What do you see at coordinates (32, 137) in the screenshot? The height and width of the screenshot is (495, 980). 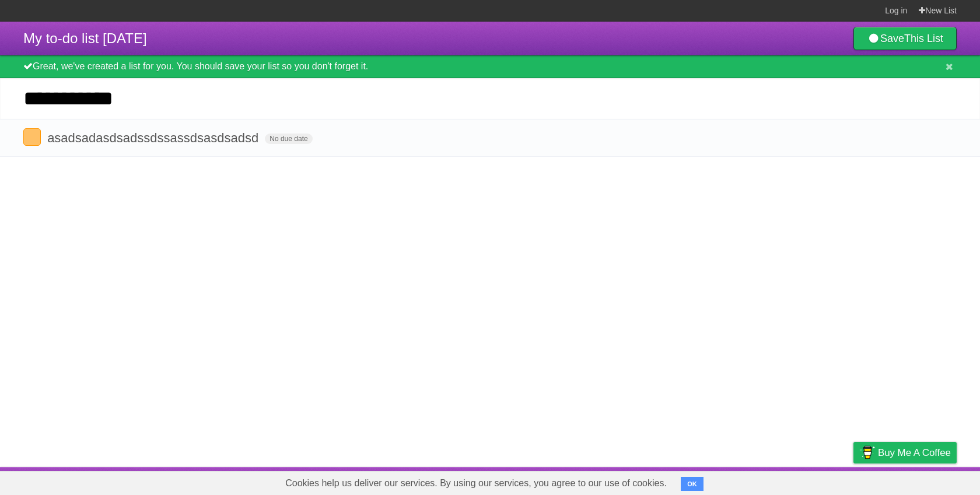 I see `label: Done` at bounding box center [32, 137].